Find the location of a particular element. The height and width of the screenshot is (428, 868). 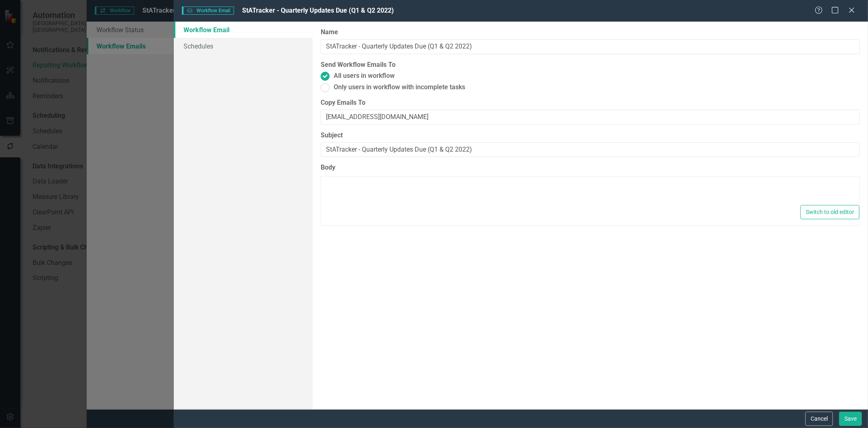

a: Workflow Email is located at coordinates (243, 30).